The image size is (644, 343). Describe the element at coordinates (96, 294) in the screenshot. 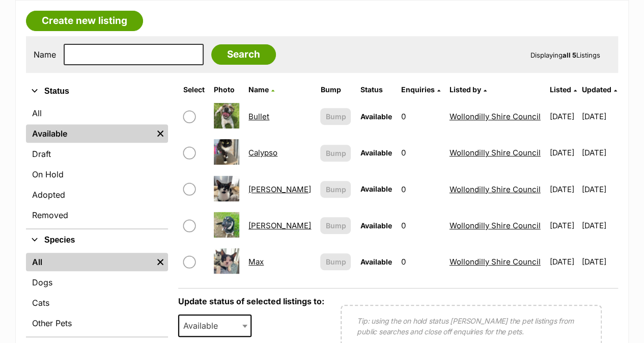

I see `div: Species` at that location.